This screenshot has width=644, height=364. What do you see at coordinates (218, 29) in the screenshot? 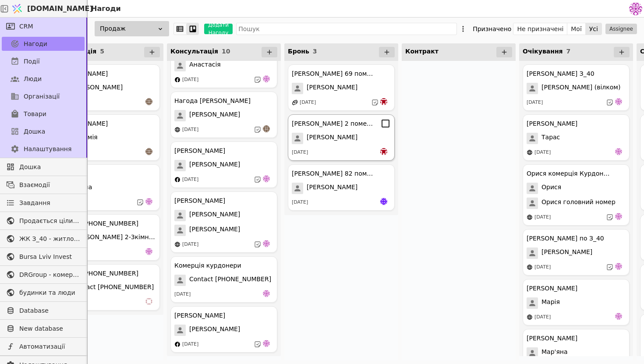
I see `button: Додати Нагоду` at bounding box center [218, 29].